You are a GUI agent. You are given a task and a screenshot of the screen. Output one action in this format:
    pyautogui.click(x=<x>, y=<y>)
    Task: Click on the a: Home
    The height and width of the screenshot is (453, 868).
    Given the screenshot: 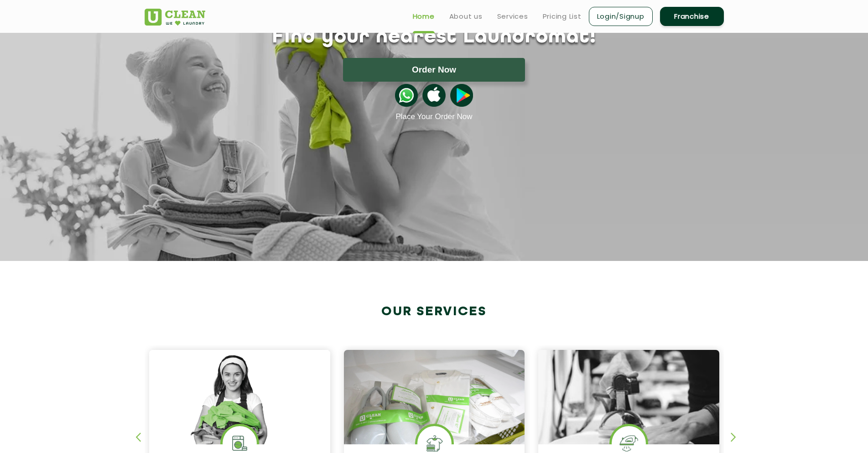 What is the action you would take?
    pyautogui.click(x=424, y=17)
    